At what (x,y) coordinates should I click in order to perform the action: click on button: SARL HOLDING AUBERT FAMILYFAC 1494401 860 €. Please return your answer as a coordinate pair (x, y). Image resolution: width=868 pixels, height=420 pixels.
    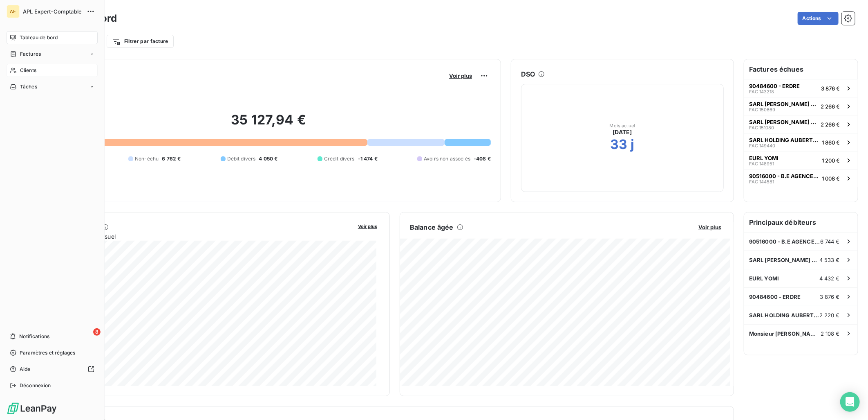
    Looking at the image, I should click on (801, 142).